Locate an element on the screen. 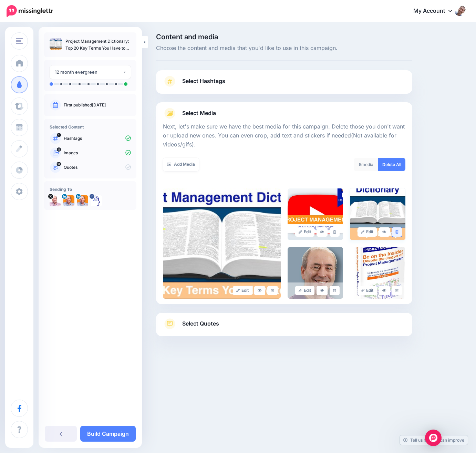 This screenshot has width=476, height=453. h4: Sending To is located at coordinates (90, 189).